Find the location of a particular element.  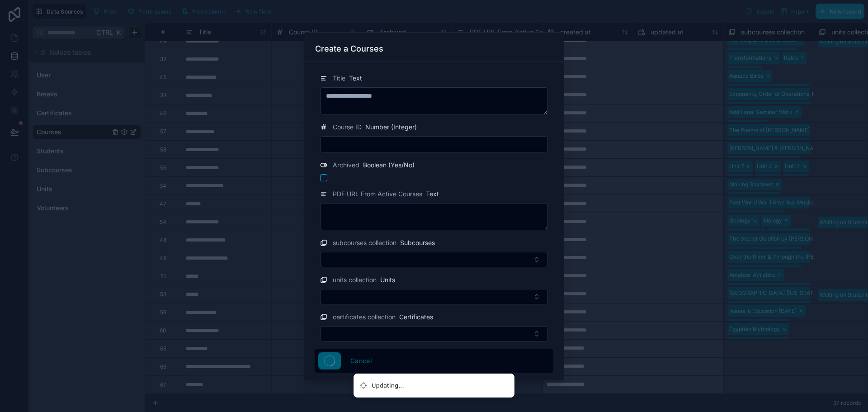

span: certificates collection is located at coordinates (364, 318).